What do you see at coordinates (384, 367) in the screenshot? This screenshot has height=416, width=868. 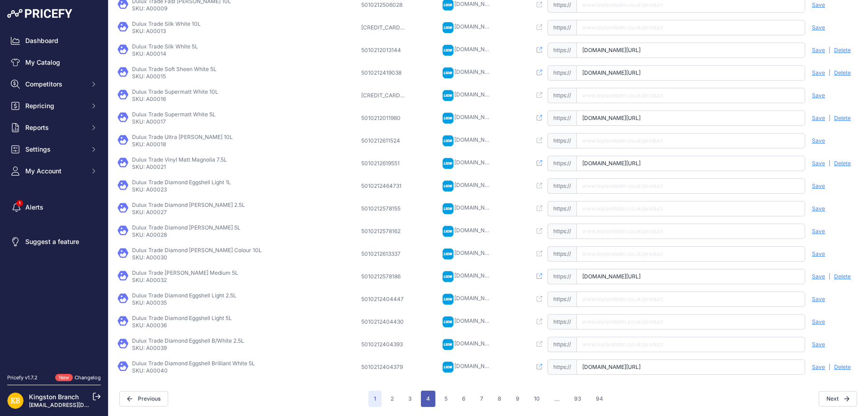 I see `div: 5010212404379` at bounding box center [384, 367].